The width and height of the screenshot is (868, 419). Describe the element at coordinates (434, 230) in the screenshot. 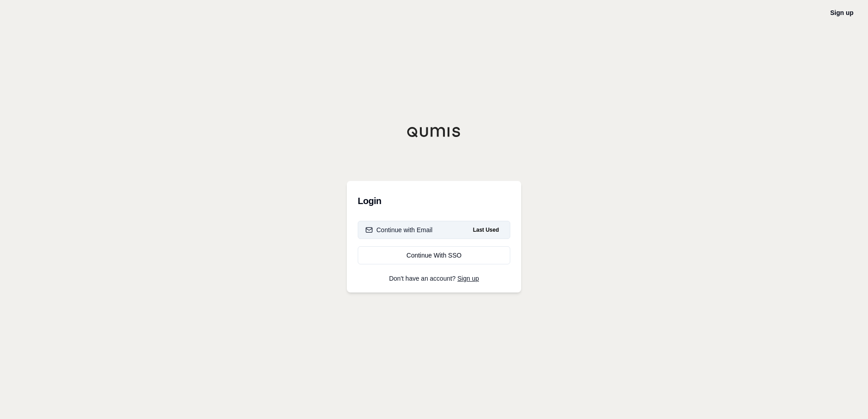

I see `button: Continue with EmailLast Used` at that location.